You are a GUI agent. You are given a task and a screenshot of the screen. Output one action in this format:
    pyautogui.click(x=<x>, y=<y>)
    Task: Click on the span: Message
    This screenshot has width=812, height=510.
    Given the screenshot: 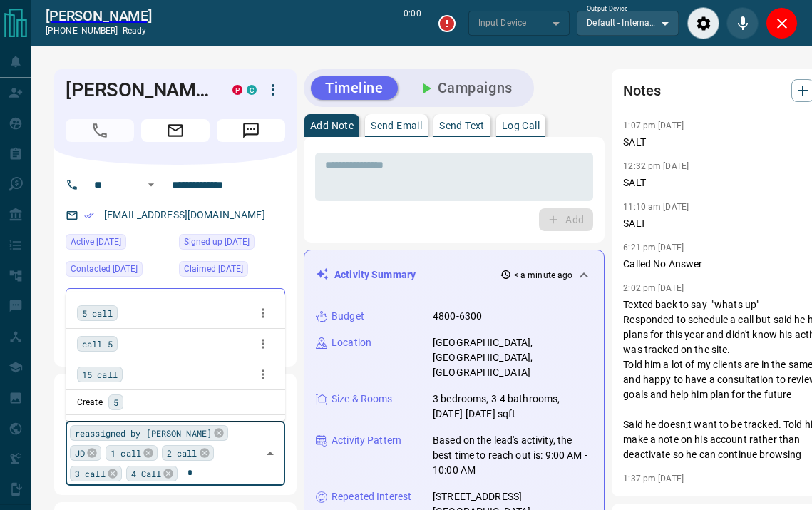 What is the action you would take?
    pyautogui.click(x=251, y=131)
    